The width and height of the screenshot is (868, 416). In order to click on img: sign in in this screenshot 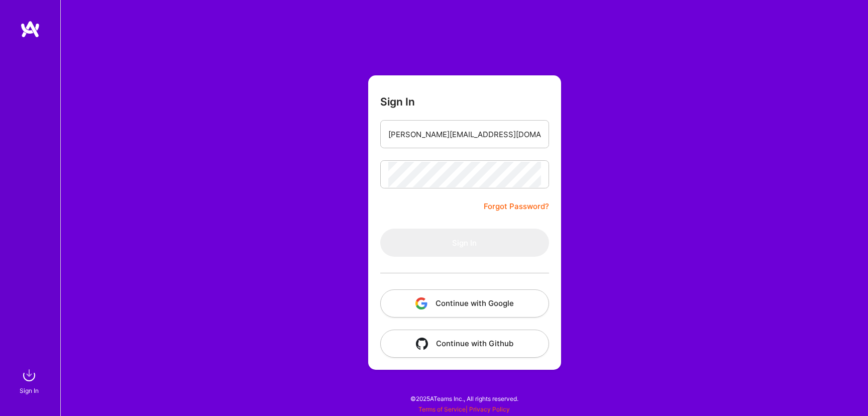, I will do `click(29, 376)`.